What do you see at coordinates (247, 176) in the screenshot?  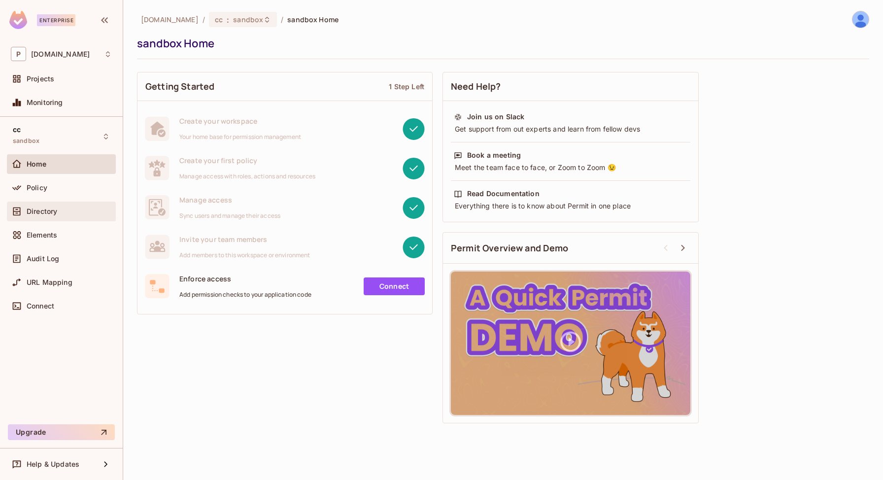 I see `span: Manage access with roles, actions and resources` at bounding box center [247, 176].